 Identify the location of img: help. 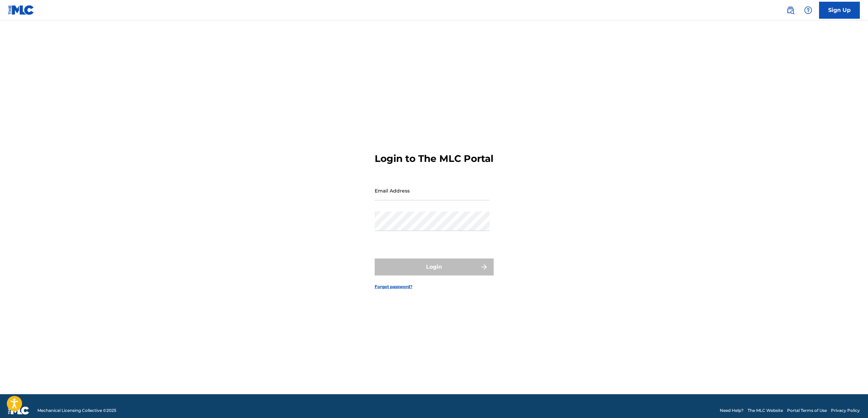
(808, 10).